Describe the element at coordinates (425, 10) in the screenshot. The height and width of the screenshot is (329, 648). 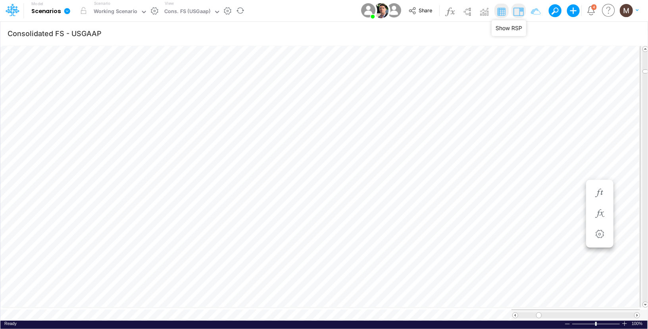
I see `span: Share` at that location.